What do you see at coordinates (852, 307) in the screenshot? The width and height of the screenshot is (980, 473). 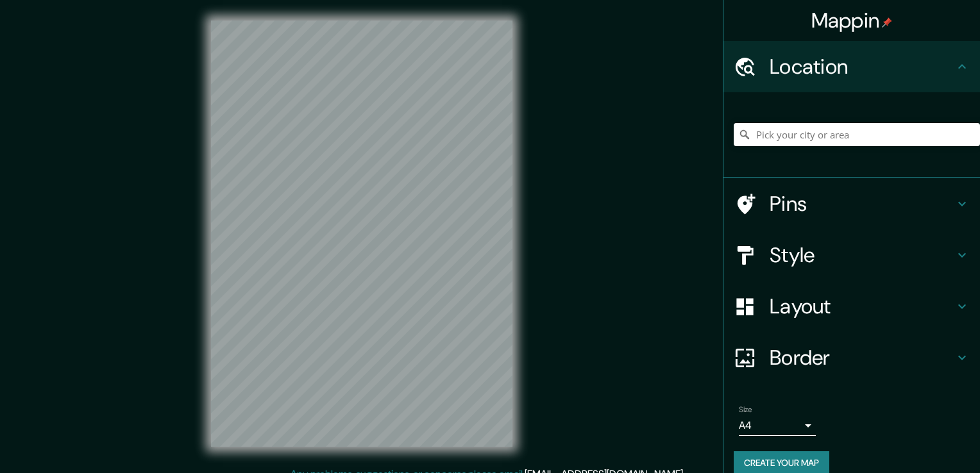 I see `div: Layout` at bounding box center [852, 307].